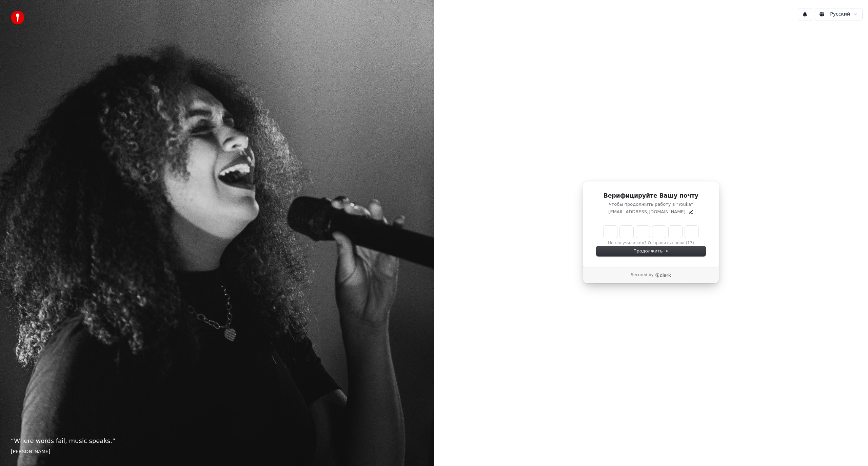 The height and width of the screenshot is (466, 868). Describe the element at coordinates (18, 18) in the screenshot. I see `img: youka` at that location.